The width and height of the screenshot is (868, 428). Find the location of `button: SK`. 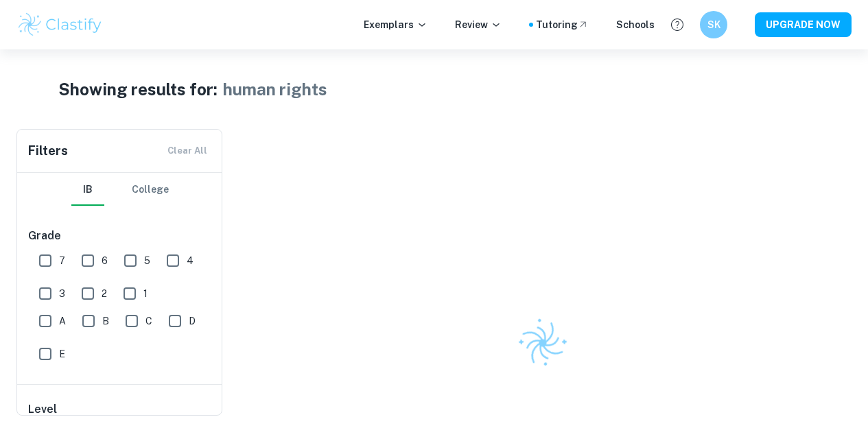

button: SK is located at coordinates (714, 25).